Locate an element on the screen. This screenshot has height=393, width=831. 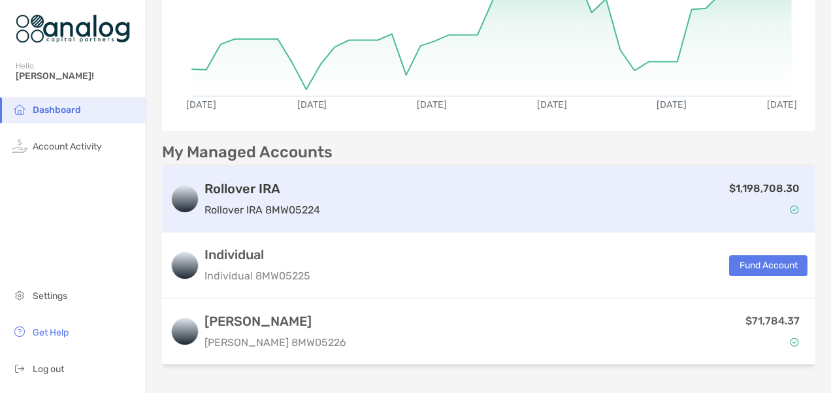
p: $1,198,708.30 is located at coordinates (765, 188).